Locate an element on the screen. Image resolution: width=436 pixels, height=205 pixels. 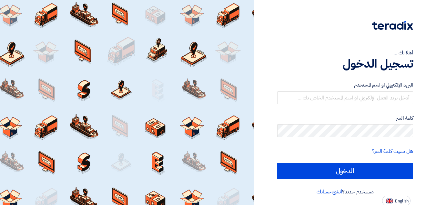
input: الدخول is located at coordinates (345, 171).